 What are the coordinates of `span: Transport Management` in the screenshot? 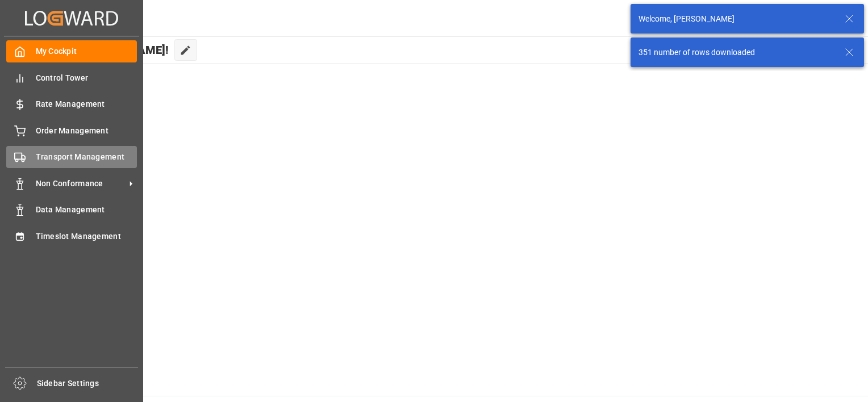 It's located at (86, 157).